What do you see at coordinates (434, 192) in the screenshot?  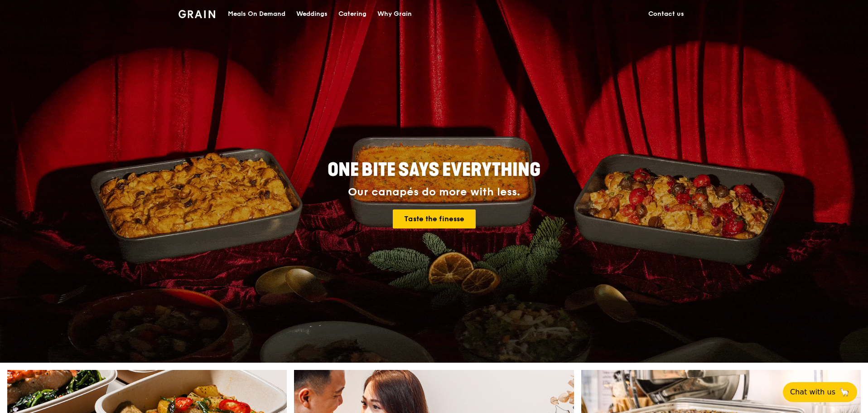 I see `div: Our canapés do more with less.` at bounding box center [434, 192].